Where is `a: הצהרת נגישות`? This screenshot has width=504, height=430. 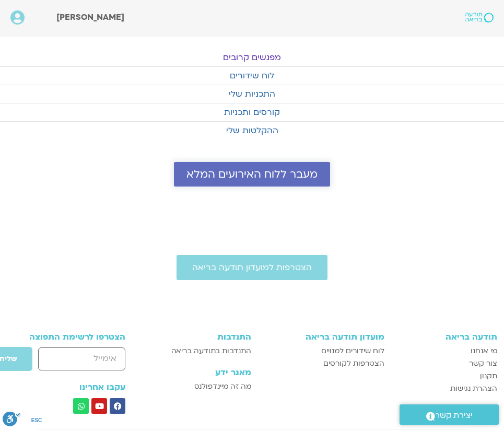 a: הצהרת נגישות is located at coordinates (446, 388).